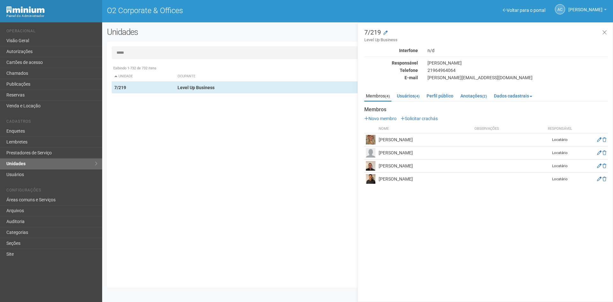  What do you see at coordinates (283, 76) in the screenshot?
I see `th: Ocupante: activate to sort column ascending` at bounding box center [283, 76].